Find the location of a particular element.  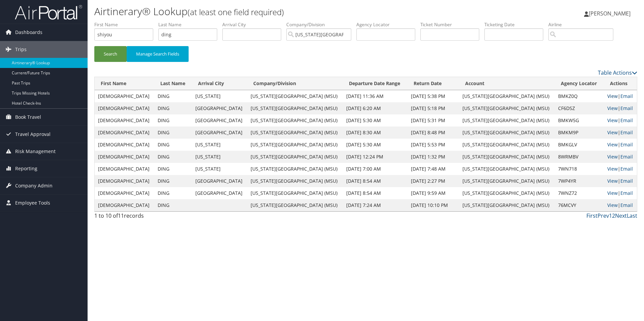

td: BMKGLV is located at coordinates (579, 144).